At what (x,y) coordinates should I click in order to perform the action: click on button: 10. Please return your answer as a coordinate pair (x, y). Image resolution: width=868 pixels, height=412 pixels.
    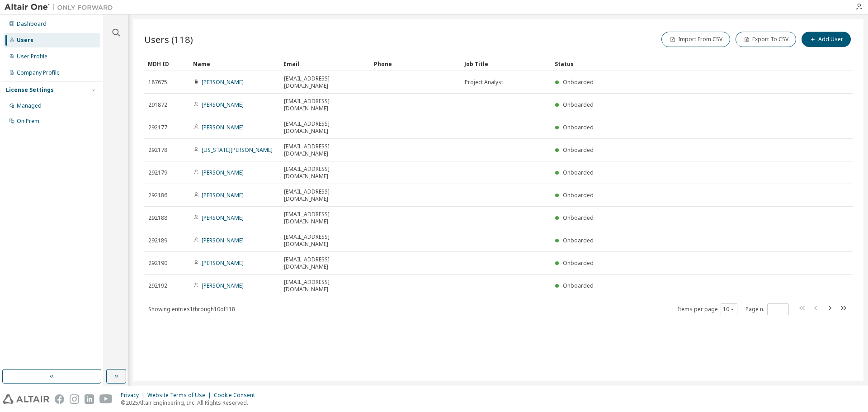
    Looking at the image, I should click on (729, 309).